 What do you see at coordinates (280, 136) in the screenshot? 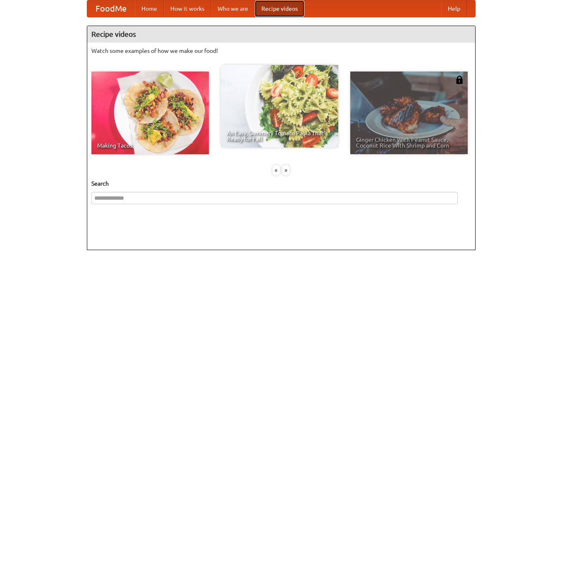
I see `span: An Easy, Summery Tomato Pasta That's Ready for Fall` at bounding box center [280, 136].